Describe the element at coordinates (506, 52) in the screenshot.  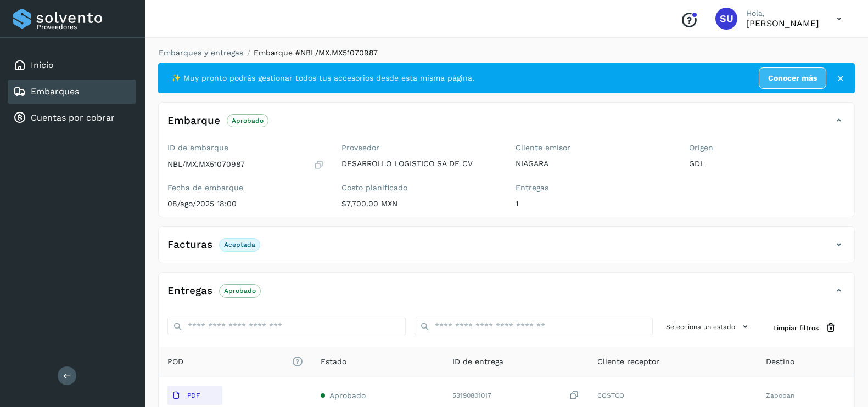
I see `nav: breadcrumb` at that location.